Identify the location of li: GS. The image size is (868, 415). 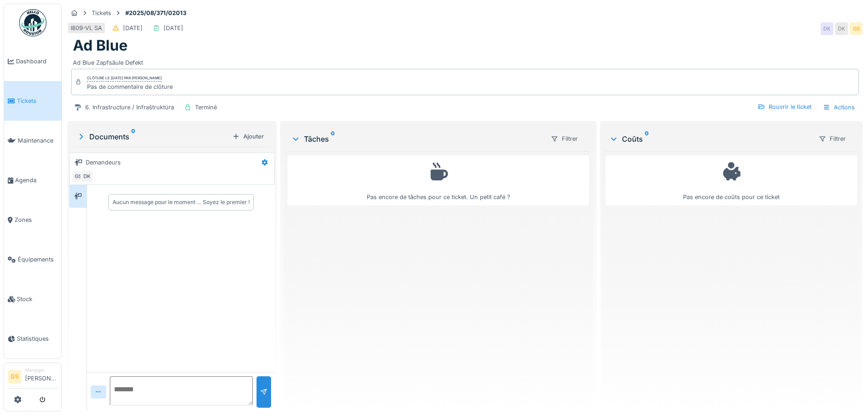
(15, 377).